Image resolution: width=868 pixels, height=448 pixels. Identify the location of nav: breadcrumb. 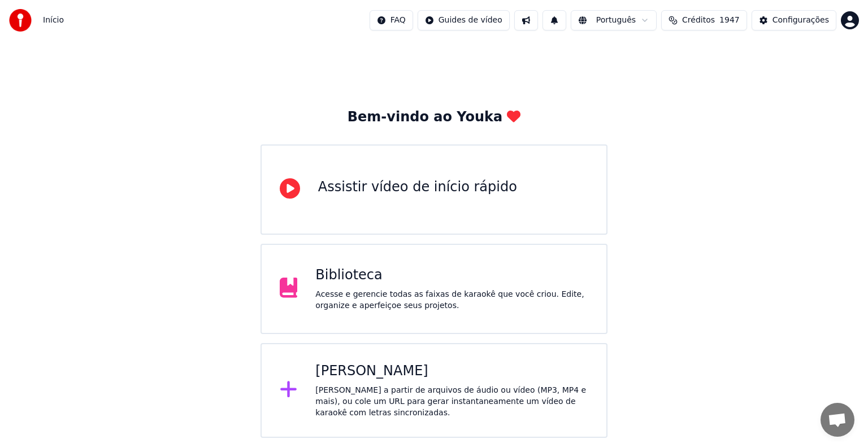
(53, 20).